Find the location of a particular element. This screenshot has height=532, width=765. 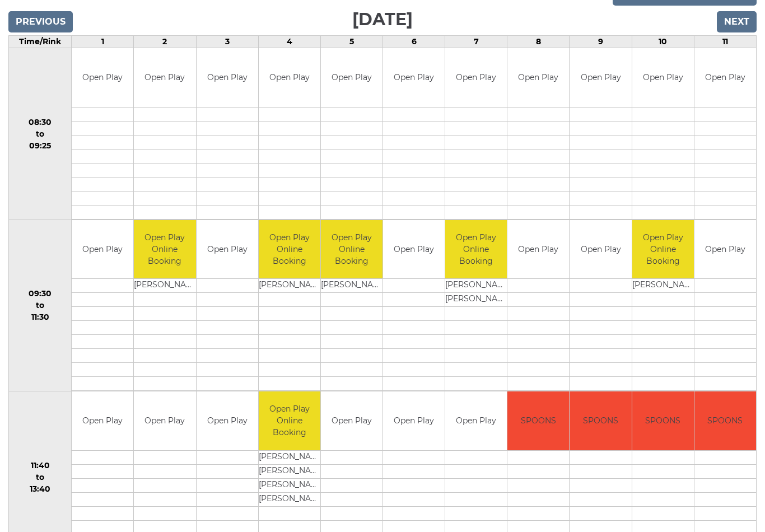

input: Previous is located at coordinates (40, 22).